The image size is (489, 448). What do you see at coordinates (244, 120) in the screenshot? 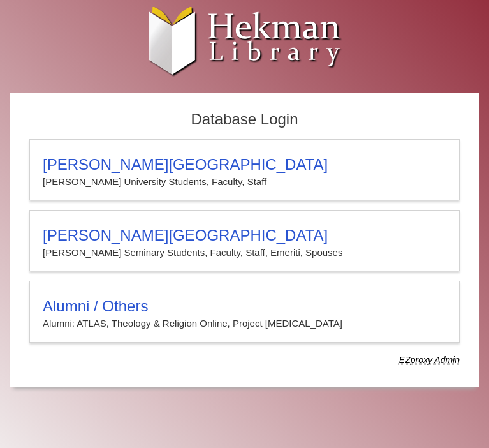
I see `h2: Database Login` at bounding box center [244, 120].